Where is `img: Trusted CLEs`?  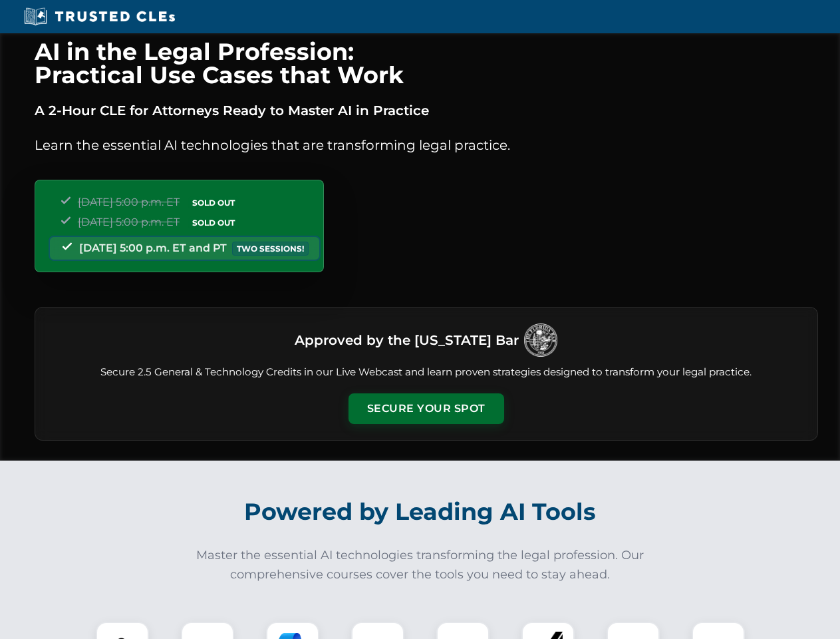 img: Trusted CLEs is located at coordinates (99, 17).